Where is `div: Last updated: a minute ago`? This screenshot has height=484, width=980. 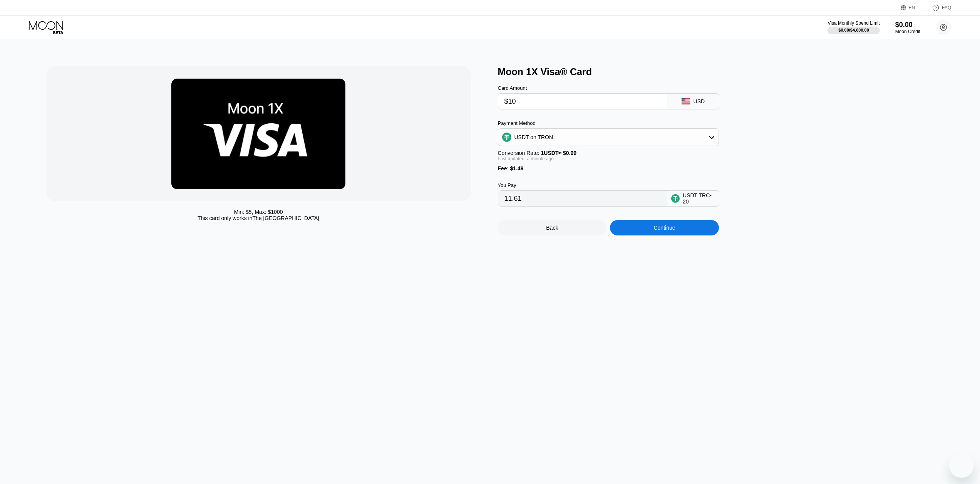 div: Last updated: a minute ago is located at coordinates (608, 159).